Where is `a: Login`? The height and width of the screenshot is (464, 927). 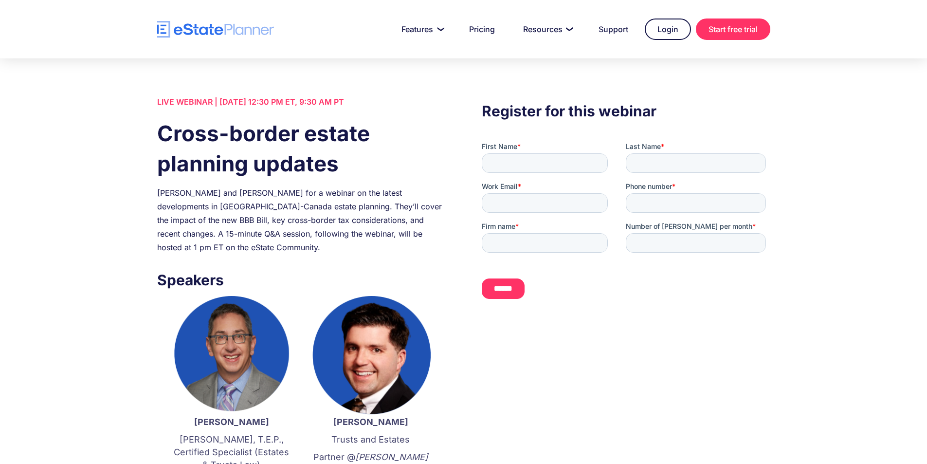 a: Login is located at coordinates (668, 29).